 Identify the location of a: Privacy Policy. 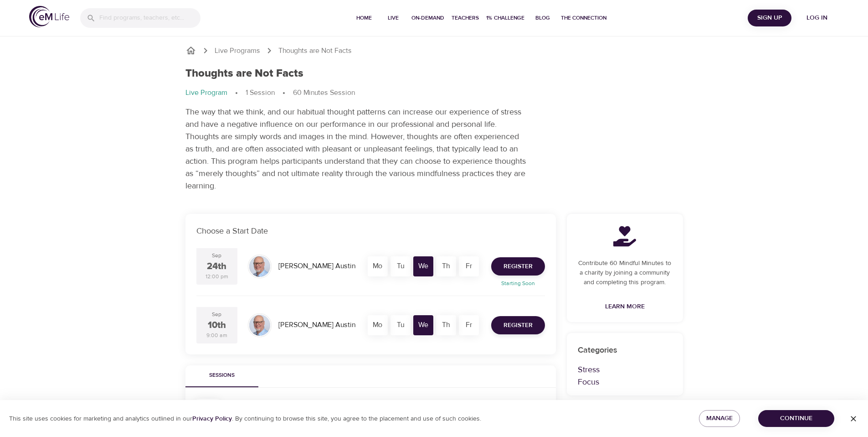
(212, 418).